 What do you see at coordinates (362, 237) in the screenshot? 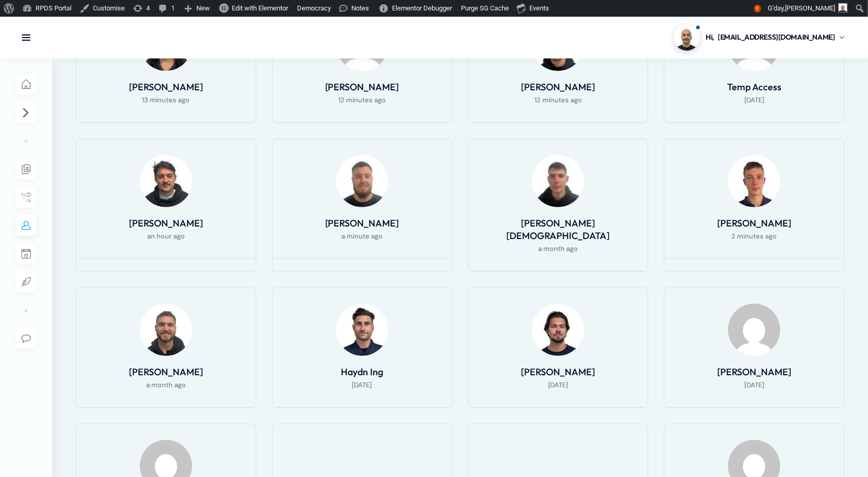
I see `span: a minute ago` at bounding box center [362, 237].